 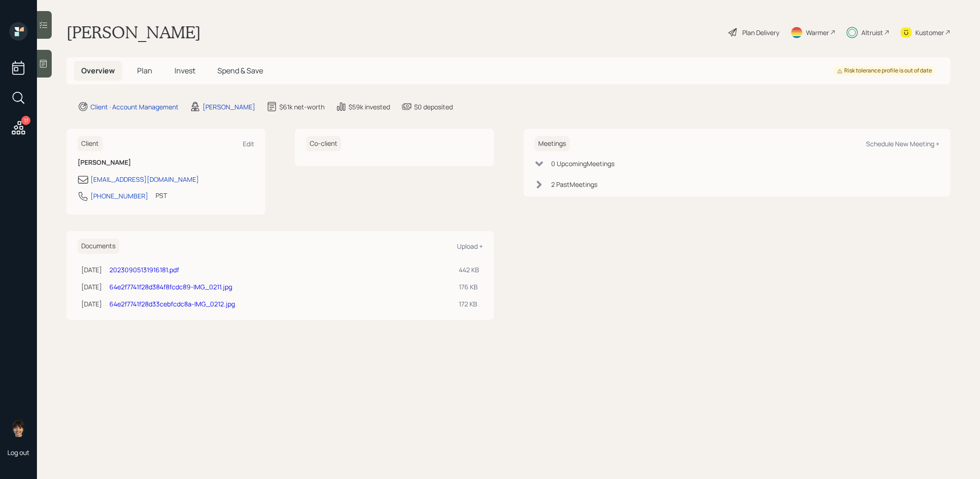 I want to click on div: 176 KB, so click(x=469, y=287).